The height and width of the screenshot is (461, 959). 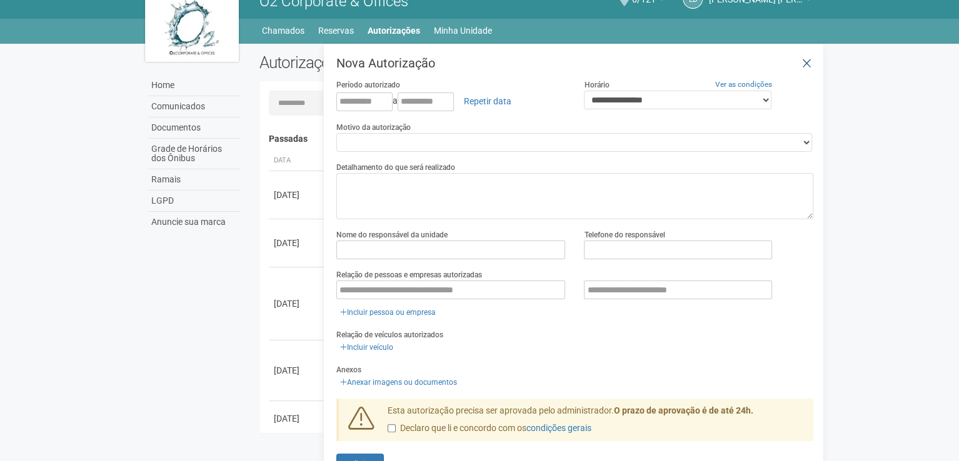 What do you see at coordinates (194, 154) in the screenshot?
I see `a: Grade de Horários dos Ônibus` at bounding box center [194, 154].